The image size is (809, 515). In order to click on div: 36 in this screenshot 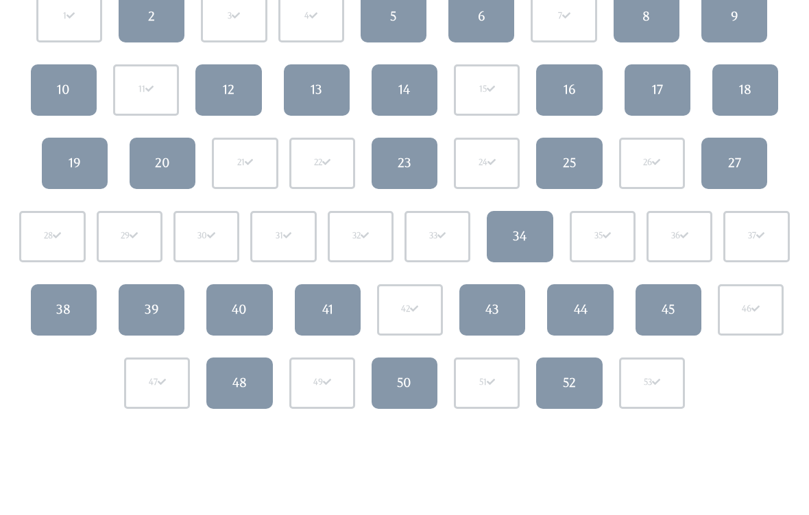, I will do `click(679, 237)`.